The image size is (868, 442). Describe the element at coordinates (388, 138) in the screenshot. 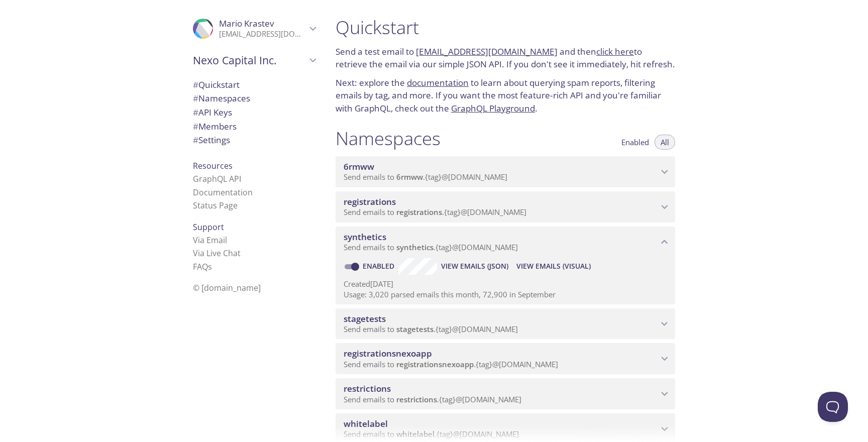

I see `h1: Namespaces` at that location.